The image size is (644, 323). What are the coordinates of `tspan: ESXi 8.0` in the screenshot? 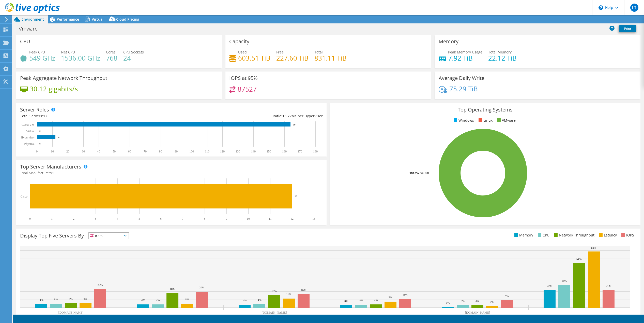 It's located at (424, 173).